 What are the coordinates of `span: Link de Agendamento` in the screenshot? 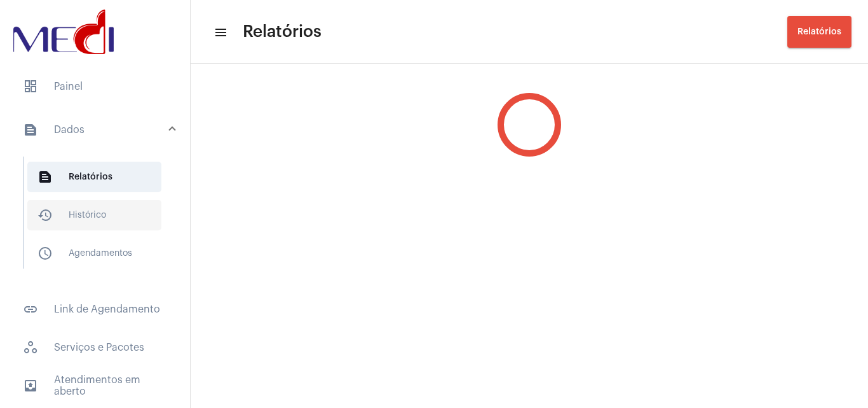 It's located at (95, 309).